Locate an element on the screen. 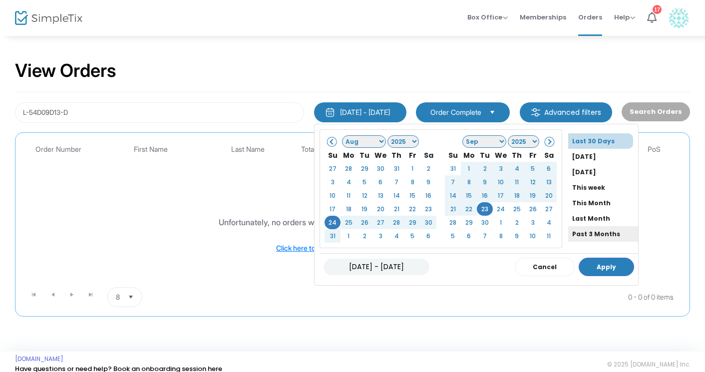 Image resolution: width=705 pixels, height=372 pixels. td: 24 is located at coordinates (333, 222).